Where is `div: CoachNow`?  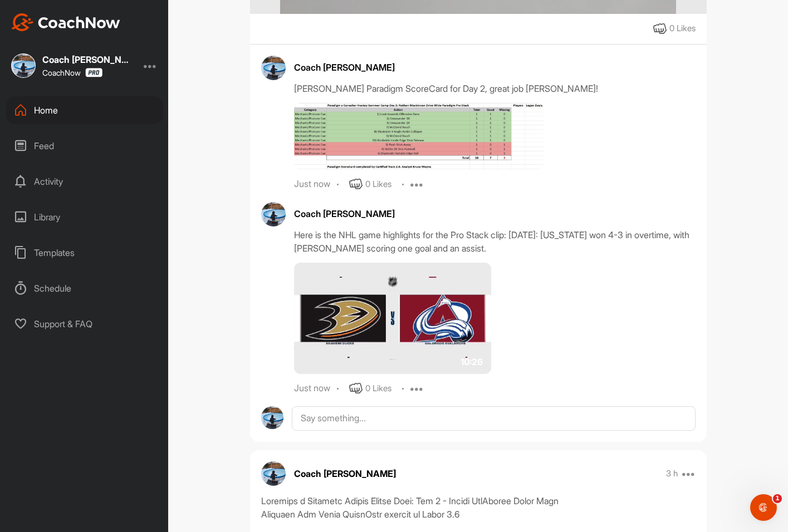 div: CoachNow is located at coordinates (73, 73).